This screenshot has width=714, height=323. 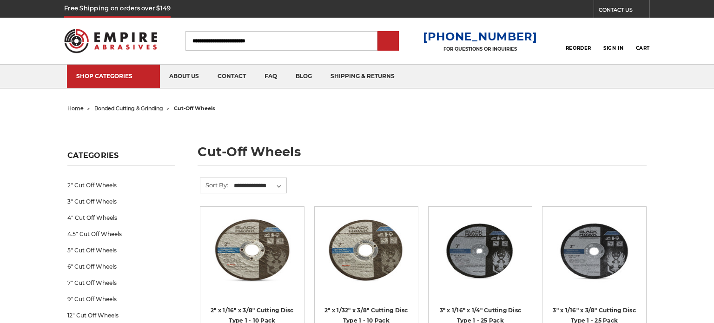 I want to click on a: shipping & returns, so click(x=363, y=76).